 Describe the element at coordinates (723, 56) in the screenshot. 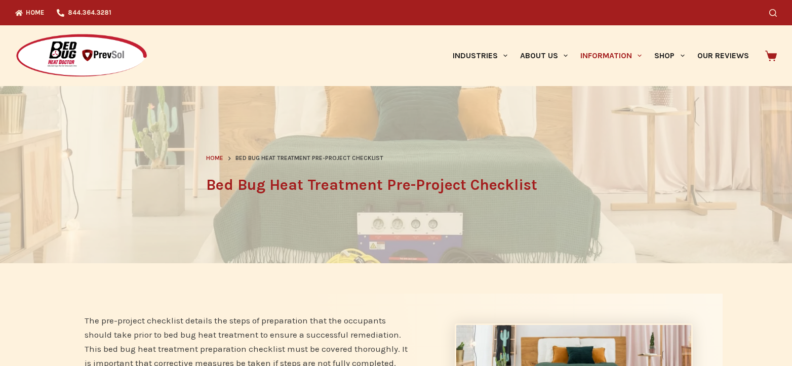

I see `a: Our Reviews` at that location.